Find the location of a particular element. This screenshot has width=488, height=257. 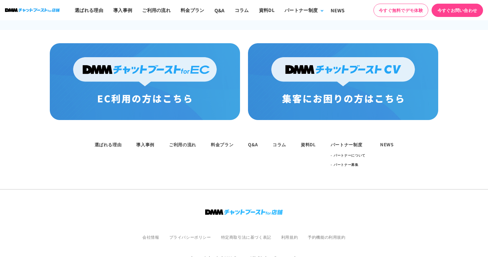

a: 今すぐお問い合わせ is located at coordinates (458, 10).